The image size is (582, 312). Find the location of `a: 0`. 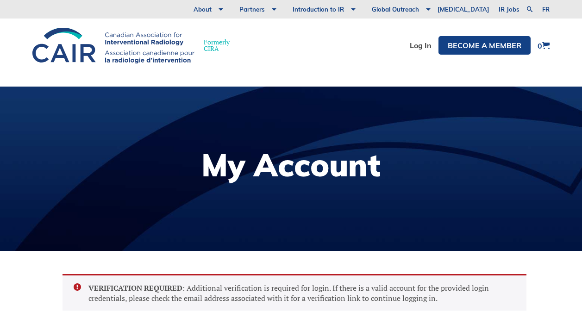

a: 0 is located at coordinates (544, 45).